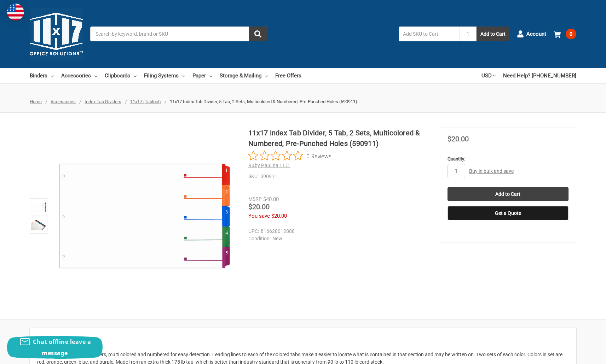  Describe the element at coordinates (338, 176) in the screenshot. I see `dd: 590911` at that location.